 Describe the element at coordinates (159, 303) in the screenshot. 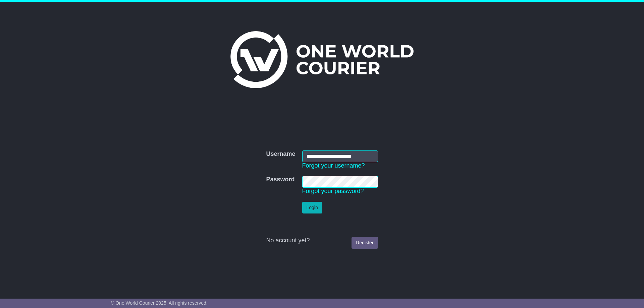

I see `span: © One World Courier 2025. All rights reserved.` at that location.